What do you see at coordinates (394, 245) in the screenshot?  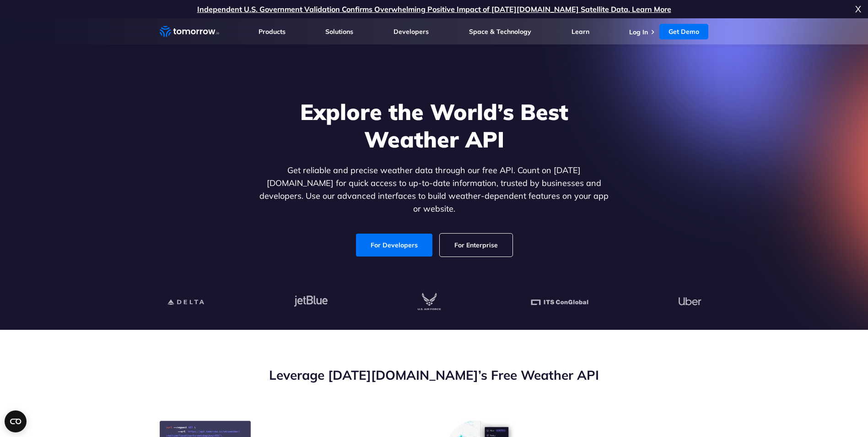 I see `a: For Developers` at bounding box center [394, 245].